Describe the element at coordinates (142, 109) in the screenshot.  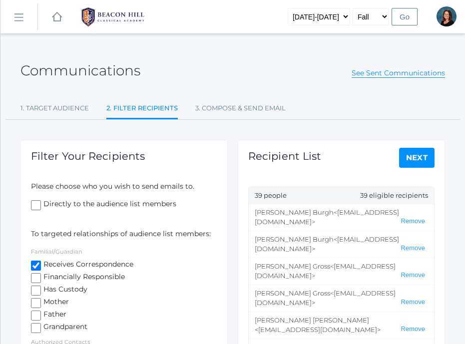
I see `a: 2. Filter Recipients` at that location.